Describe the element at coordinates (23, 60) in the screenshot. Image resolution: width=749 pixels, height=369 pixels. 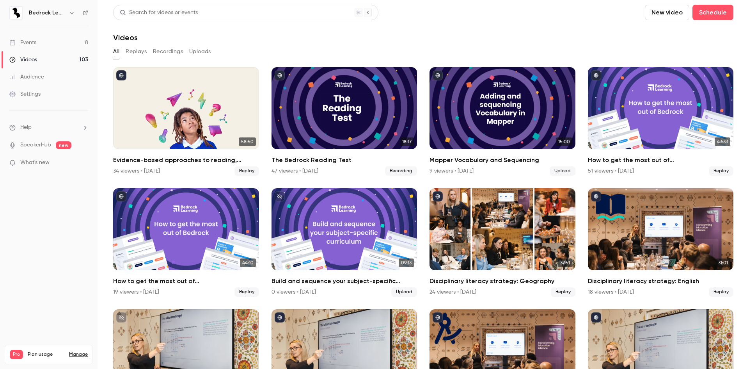
I see `div: Videos` at that location.